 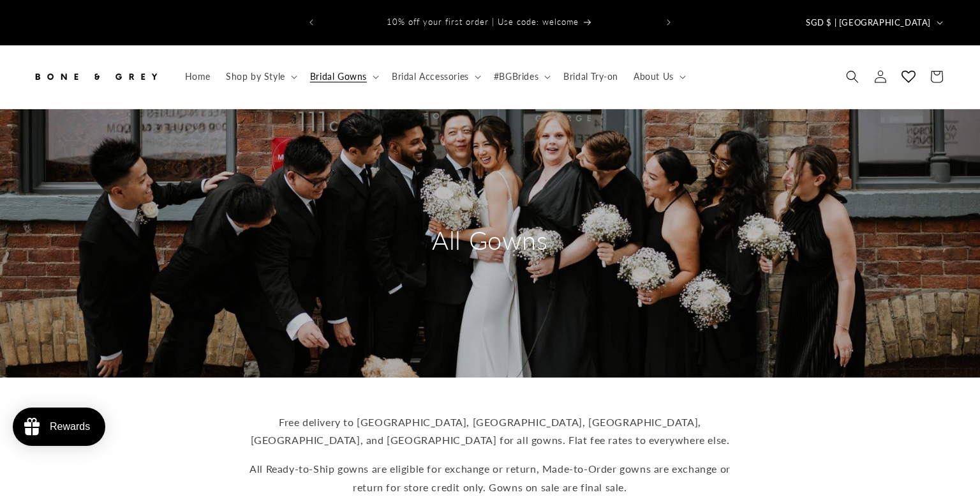 I want to click on p: All Ready-to-Ship gowns are eligible for exchange or return, Made-to-Order gowns are exchange or ..., so click(x=490, y=479).